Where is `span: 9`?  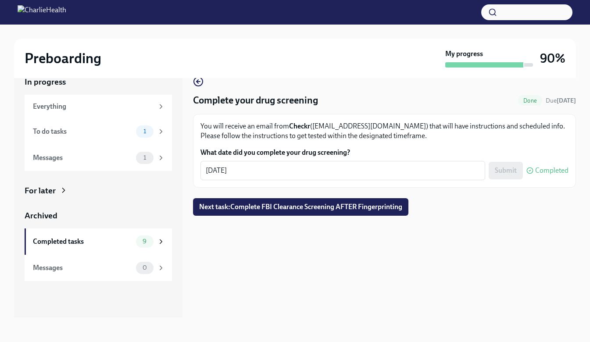
span: 9 is located at coordinates (144, 241).